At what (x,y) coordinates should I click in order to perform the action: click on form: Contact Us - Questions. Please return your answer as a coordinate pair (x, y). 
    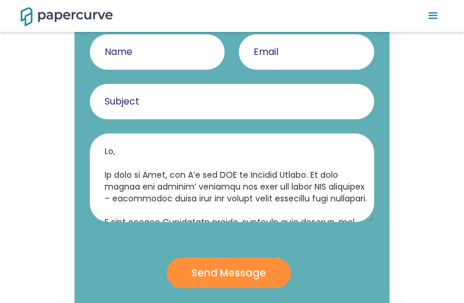
    Looking at the image, I should click on (232, 161).